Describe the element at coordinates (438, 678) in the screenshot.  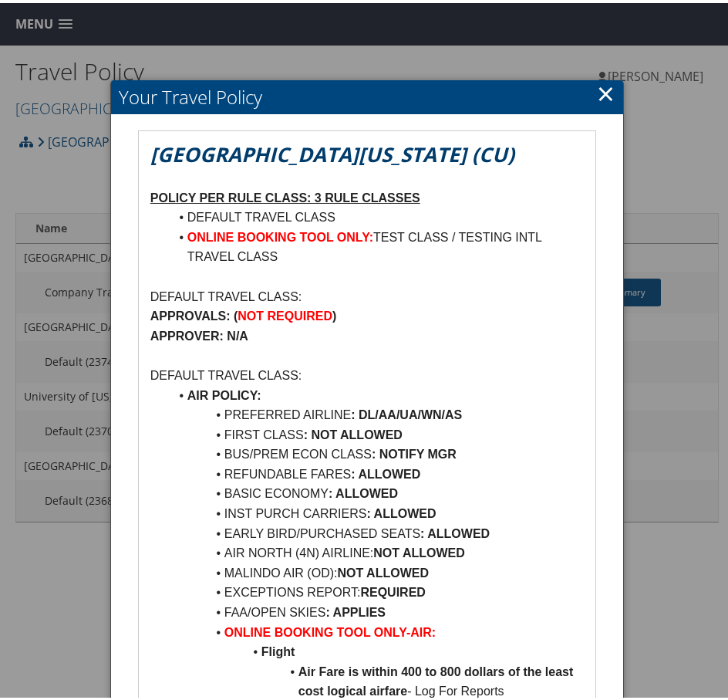
I see `strong: Air Fare is within 400 to 800 dollars of the least cost logical airfare` at that location.